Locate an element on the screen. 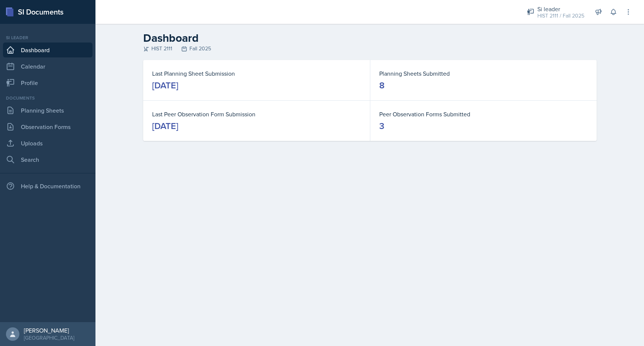 Image resolution: width=644 pixels, height=346 pixels. a: Profile is located at coordinates (48, 83).